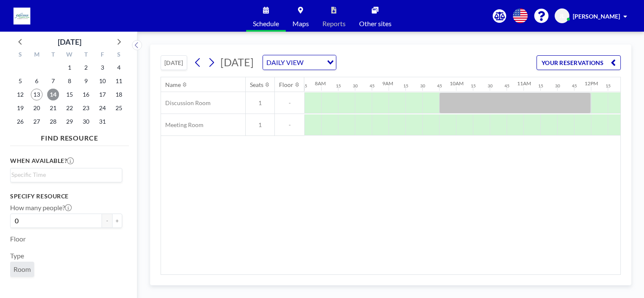  What do you see at coordinates (70, 81) in the screenshot?
I see `span: Wednesday, October 8, 2025` at bounding box center [70, 81].